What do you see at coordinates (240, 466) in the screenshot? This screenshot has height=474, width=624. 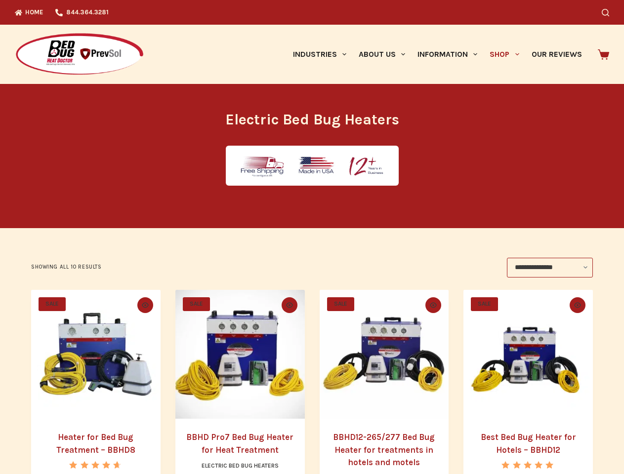 I see `a: Electric Bed Bug Heaters` at bounding box center [240, 466].